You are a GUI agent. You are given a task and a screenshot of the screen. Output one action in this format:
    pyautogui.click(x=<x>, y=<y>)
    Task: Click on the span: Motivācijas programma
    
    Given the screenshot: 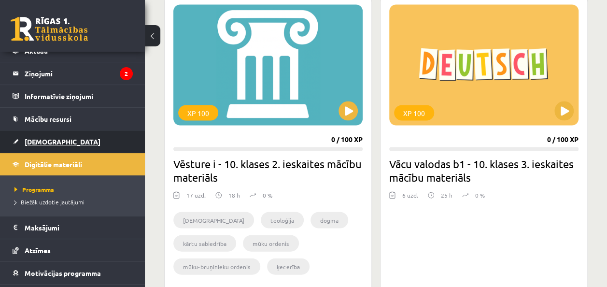 What is the action you would take?
    pyautogui.click(x=63, y=273)
    